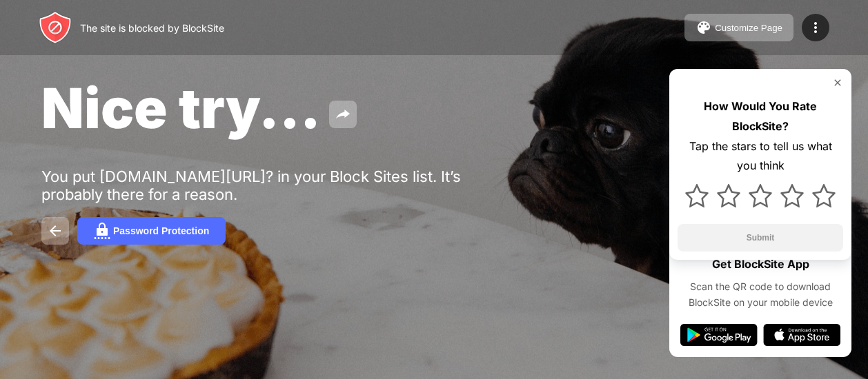  Describe the element at coordinates (760, 238) in the screenshot. I see `button: Submit` at that location.